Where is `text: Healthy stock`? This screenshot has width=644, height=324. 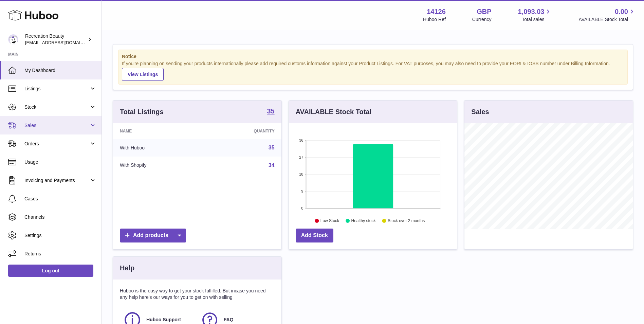 text: Healthy stock is located at coordinates (363, 221).